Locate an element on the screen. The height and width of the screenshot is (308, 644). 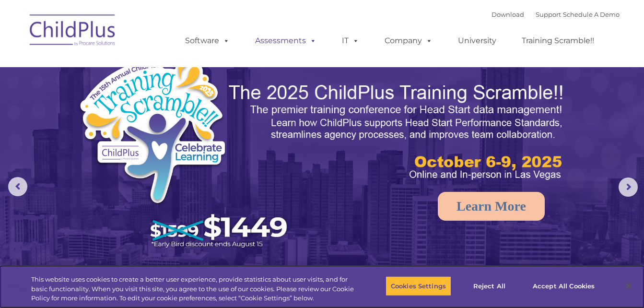
a: Learn More is located at coordinates (491, 206).